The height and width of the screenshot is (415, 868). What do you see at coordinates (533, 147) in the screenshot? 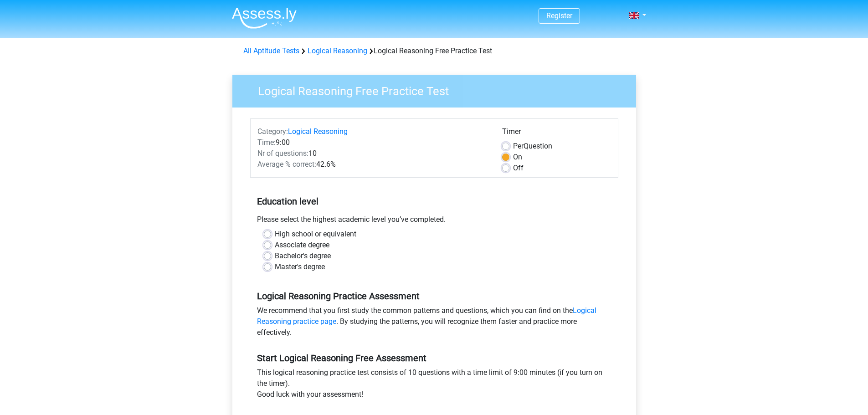
I see `label: Question` at bounding box center [533, 147].